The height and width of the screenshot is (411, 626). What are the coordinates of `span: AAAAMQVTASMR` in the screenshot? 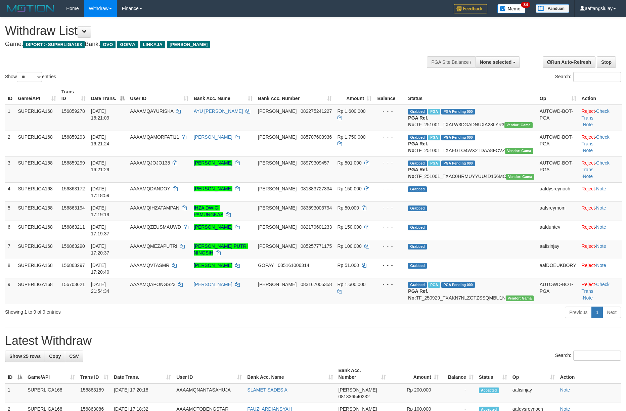 It's located at (149, 265).